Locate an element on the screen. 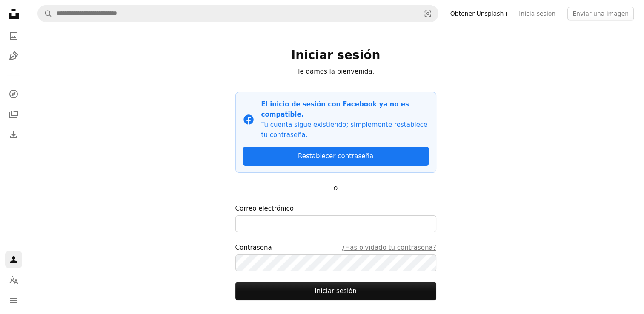 The width and height of the screenshot is (644, 314). a: ¿Has olvidado tu contraseña? is located at coordinates (389, 247).